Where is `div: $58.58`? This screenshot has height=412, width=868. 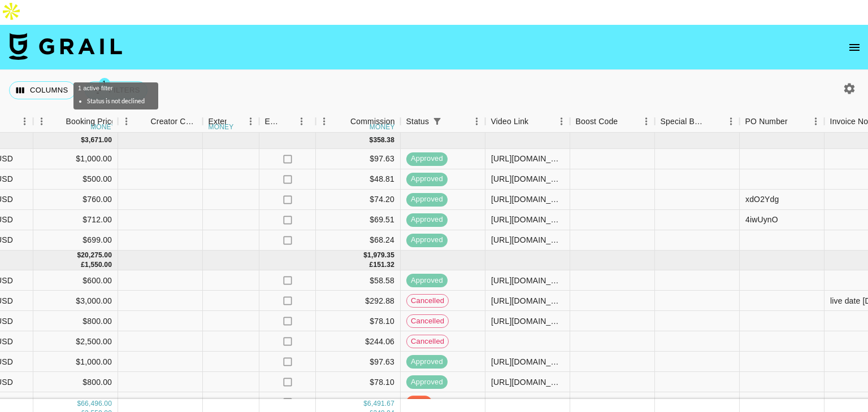
div: $58.58 is located at coordinates (358, 281).